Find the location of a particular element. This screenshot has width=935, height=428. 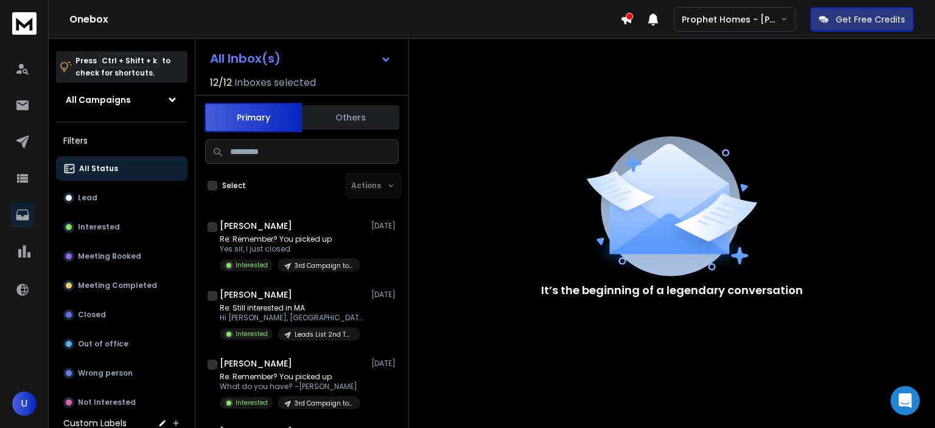

p: It’s the beginning of a legendary conversation is located at coordinates (672, 290).